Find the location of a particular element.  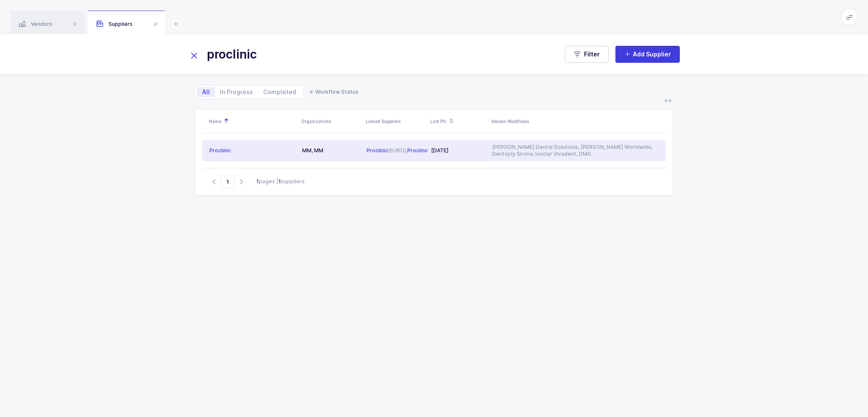

span: Vendors is located at coordinates (35, 24).